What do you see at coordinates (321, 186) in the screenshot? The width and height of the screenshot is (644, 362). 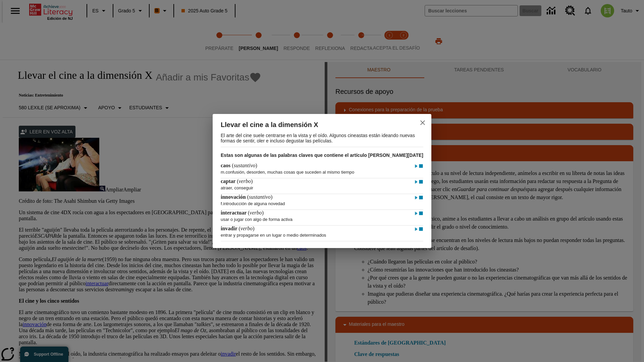 I see `p: atraer, conseguir` at bounding box center [321, 186].